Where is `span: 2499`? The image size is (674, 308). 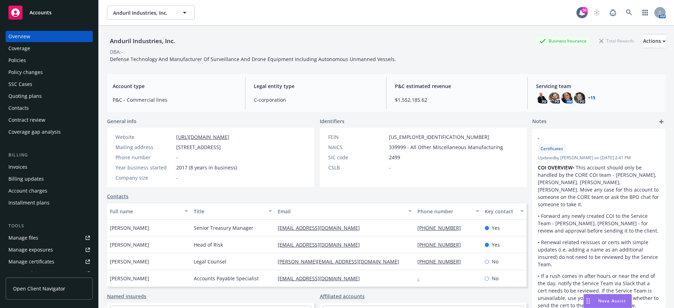 span: 2499 is located at coordinates (394, 157).